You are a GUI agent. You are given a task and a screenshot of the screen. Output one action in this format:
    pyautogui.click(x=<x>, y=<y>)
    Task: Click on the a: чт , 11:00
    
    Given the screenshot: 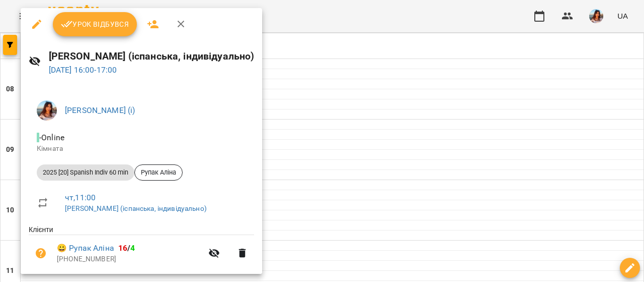 What is the action you would take?
    pyautogui.click(x=80, y=197)
    